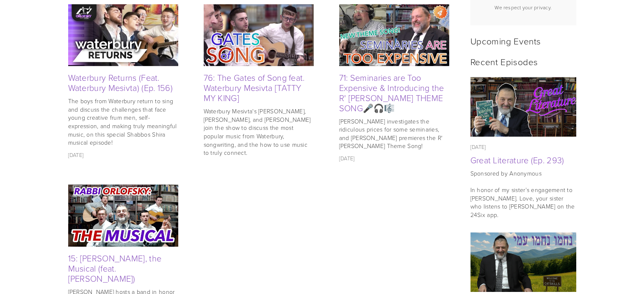 The width and height of the screenshot is (644, 294). I want to click on h2: Recent Episodes, so click(523, 62).